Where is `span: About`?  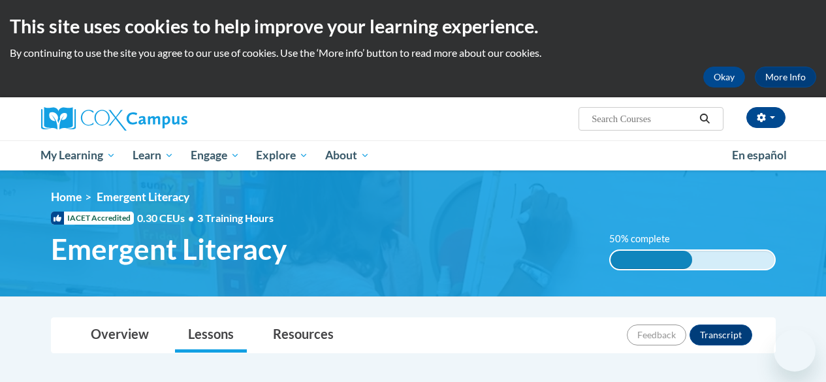
span: About is located at coordinates (347, 155).